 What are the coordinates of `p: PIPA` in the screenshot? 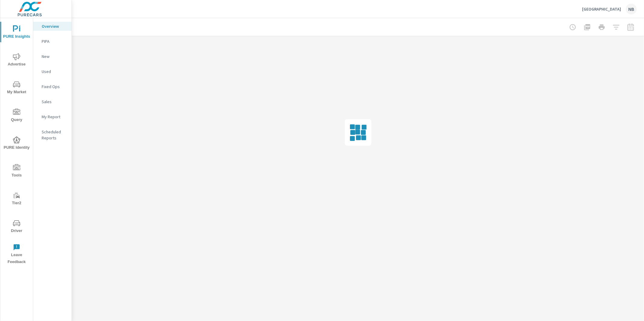 It's located at (54, 41).